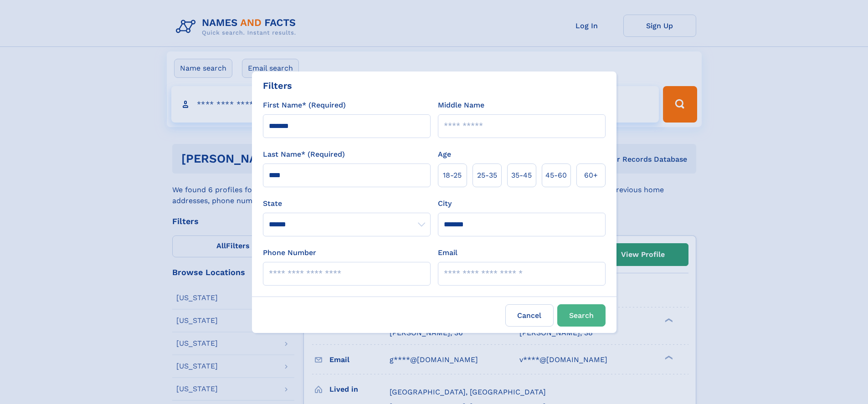 The image size is (868, 404). What do you see at coordinates (591, 175) in the screenshot?
I see `span: 60+` at bounding box center [591, 175].